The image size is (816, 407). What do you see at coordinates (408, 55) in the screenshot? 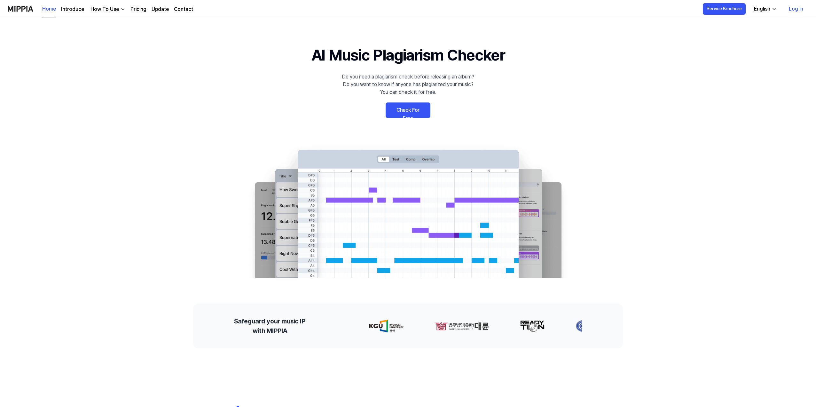
I see `h1: AI Music Plagiarism Checker` at bounding box center [408, 55].